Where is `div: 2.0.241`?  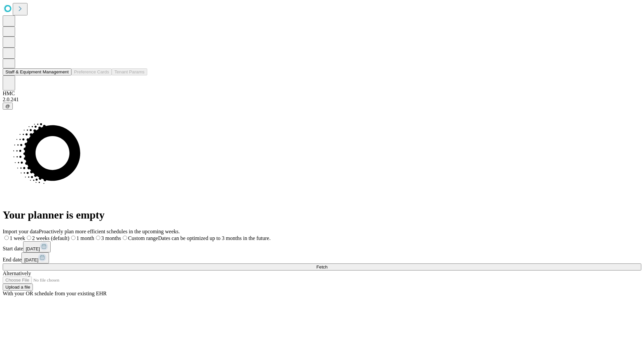 div: 2.0.241 is located at coordinates (322, 100).